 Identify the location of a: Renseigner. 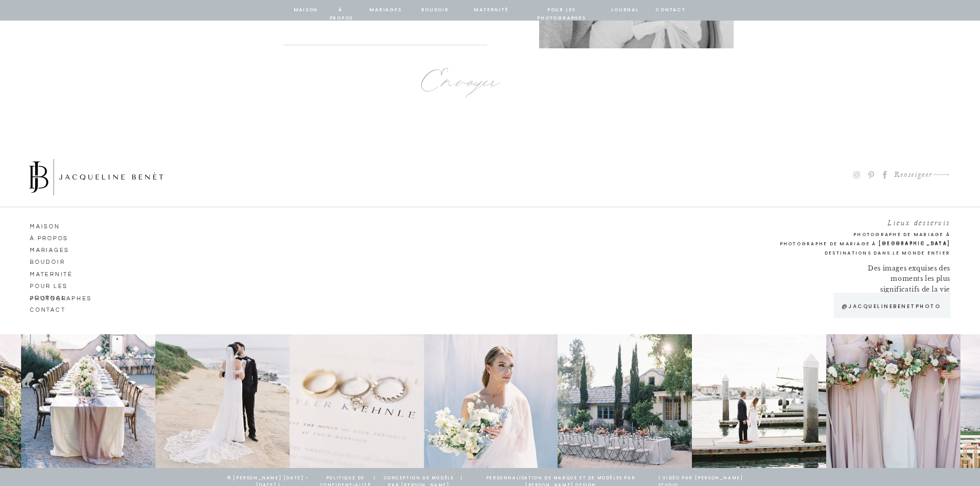
(911, 175).